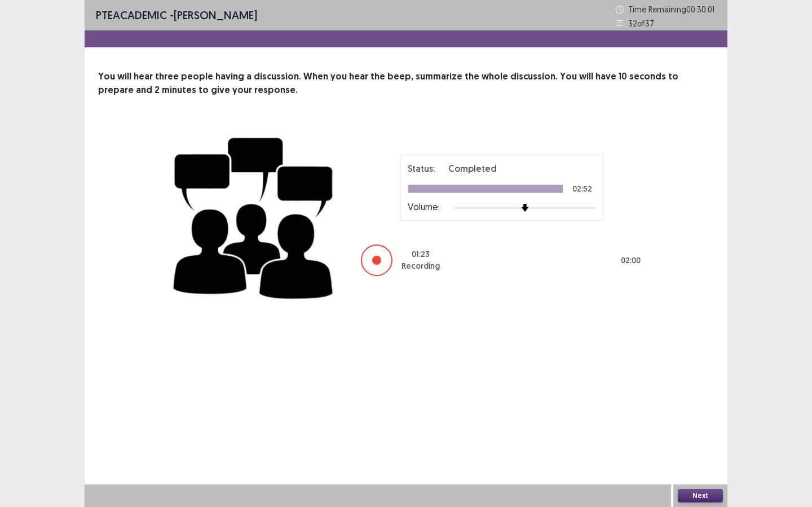 The height and width of the screenshot is (507, 812). I want to click on span: PTE academic, so click(131, 15).